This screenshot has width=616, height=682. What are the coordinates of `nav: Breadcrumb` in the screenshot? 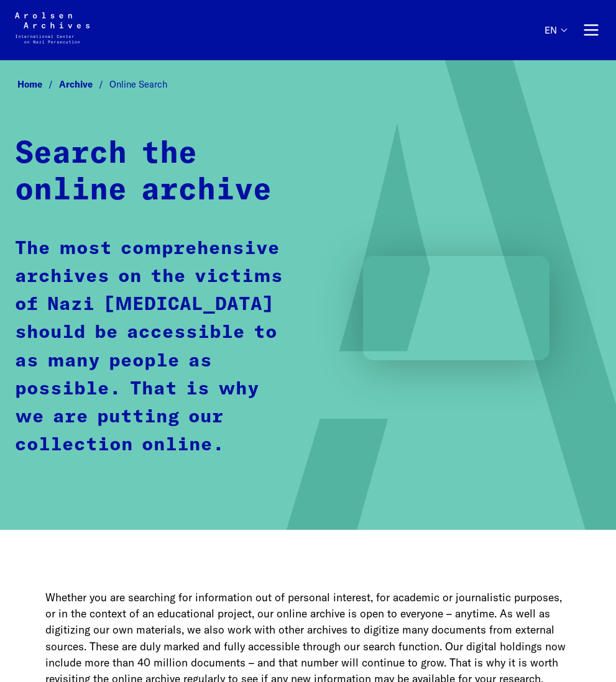 It's located at (307, 85).